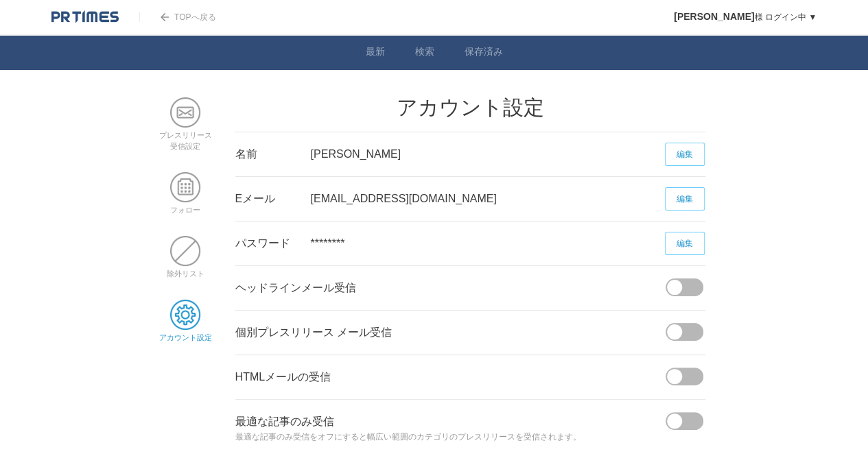 Image resolution: width=868 pixels, height=456 pixels. What do you see at coordinates (450, 333) in the screenshot?
I see `div: 個別プレスリリース メール受信` at bounding box center [450, 333].